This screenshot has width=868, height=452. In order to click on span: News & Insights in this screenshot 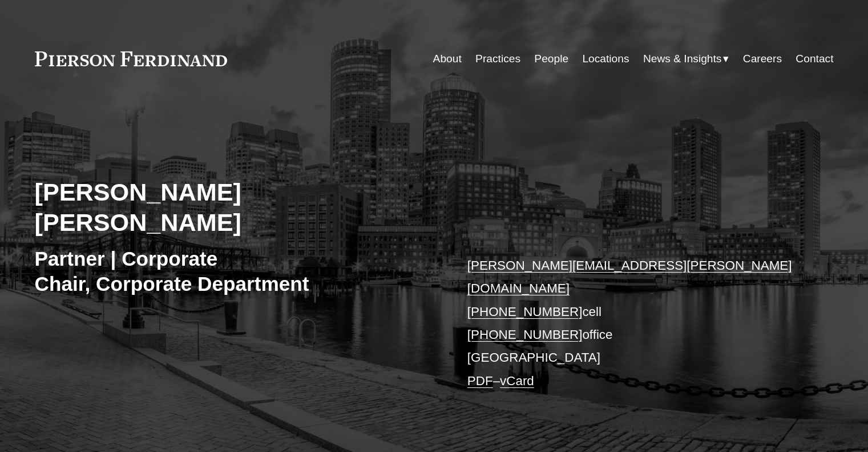, I will do `click(682, 59)`.